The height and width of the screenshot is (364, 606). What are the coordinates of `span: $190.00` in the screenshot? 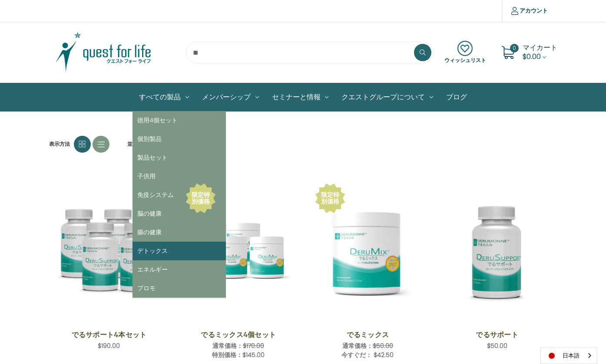 It's located at (109, 346).